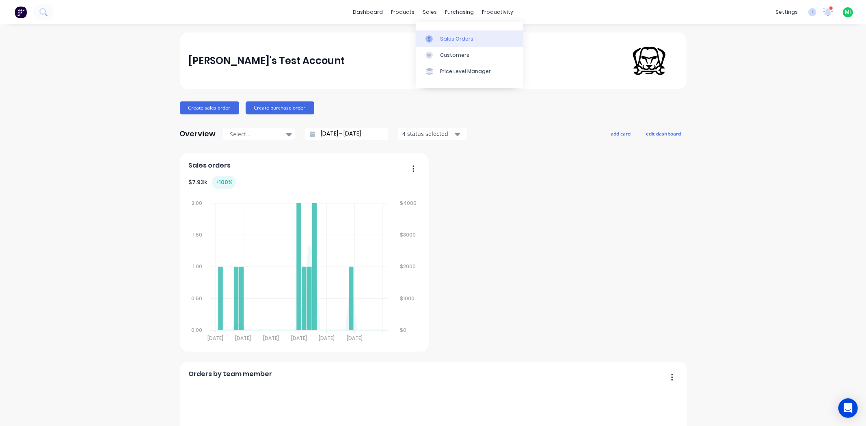 This screenshot has height=426, width=866. What do you see at coordinates (469, 39) in the screenshot?
I see `a: Sales Orders` at bounding box center [469, 39].